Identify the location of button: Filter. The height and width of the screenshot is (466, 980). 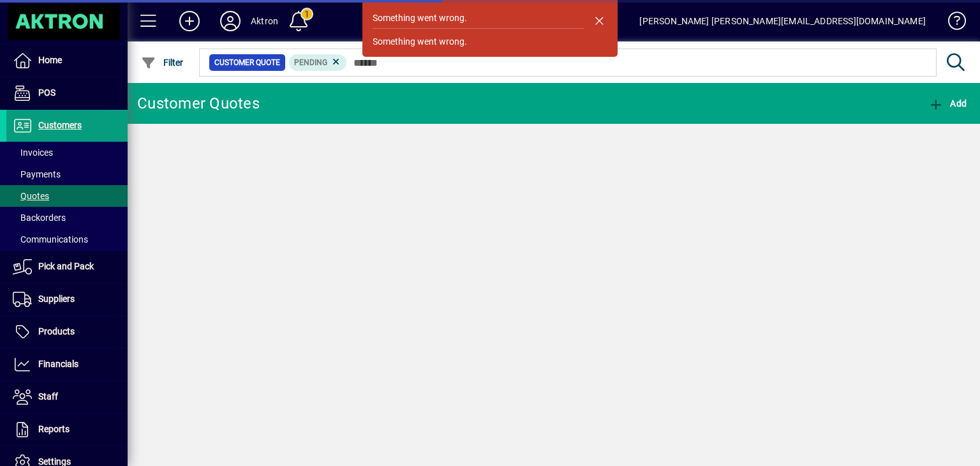
(162, 63).